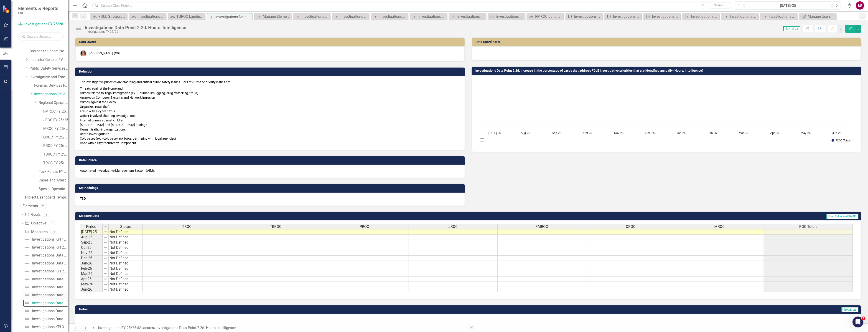 Image resolution: width=868 pixels, height=332 pixels. I want to click on div: Investigations OROC Updater, so click(743, 16).